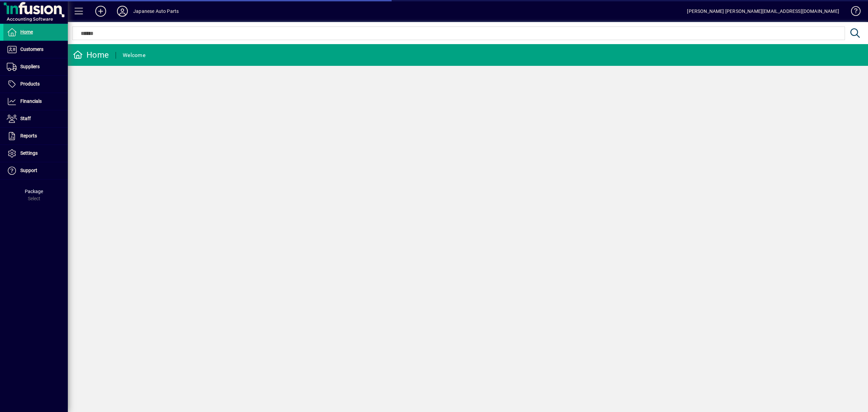 This screenshot has height=412, width=868. I want to click on a: Staff, so click(36, 119).